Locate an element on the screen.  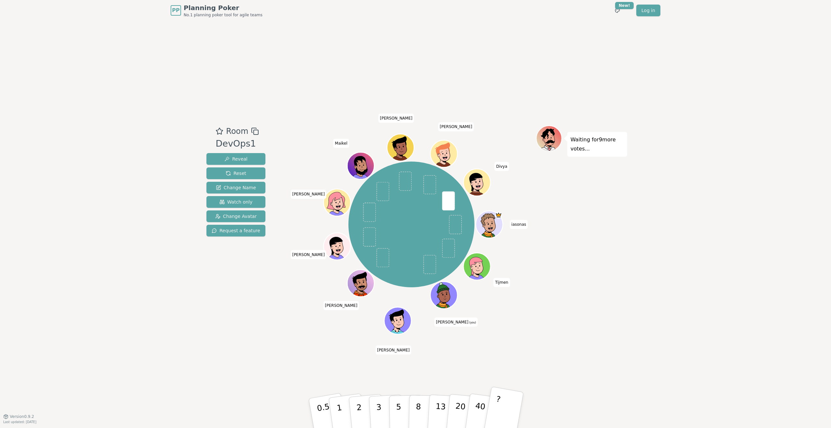
span: Version 0.9.2 is located at coordinates (22, 416).